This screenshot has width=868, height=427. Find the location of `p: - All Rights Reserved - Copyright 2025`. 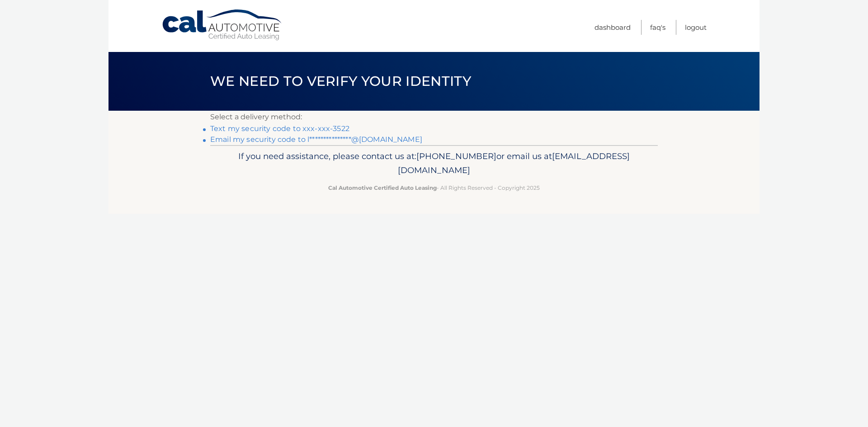

p: - All Rights Reserved - Copyright 2025 is located at coordinates (434, 187).